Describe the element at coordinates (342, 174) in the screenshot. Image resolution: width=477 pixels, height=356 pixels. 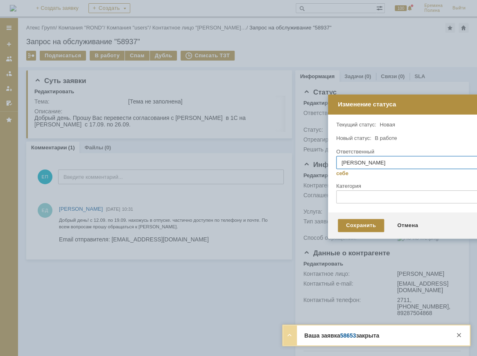
I see `a: себе` at that location.